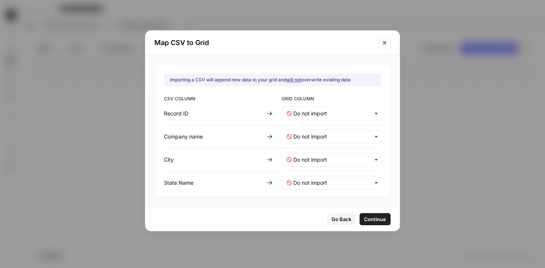 This screenshot has width=545, height=268. Describe the element at coordinates (213, 114) in the screenshot. I see `div: Record ID` at that location.